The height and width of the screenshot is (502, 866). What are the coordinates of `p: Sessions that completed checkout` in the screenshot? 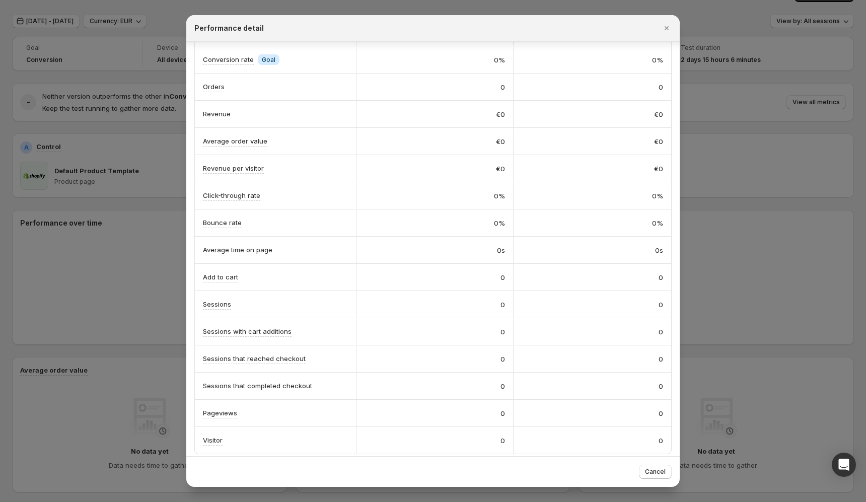 It's located at (257, 386).